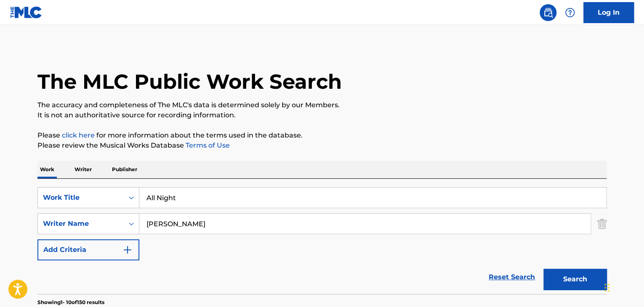 This screenshot has width=644, height=307. I want to click on p: It is not an authoritative source for recording information., so click(322, 115).